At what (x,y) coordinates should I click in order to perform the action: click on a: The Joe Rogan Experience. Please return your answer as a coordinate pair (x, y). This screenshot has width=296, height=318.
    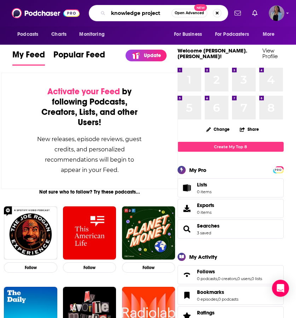
    Looking at the image, I should click on (30, 233).